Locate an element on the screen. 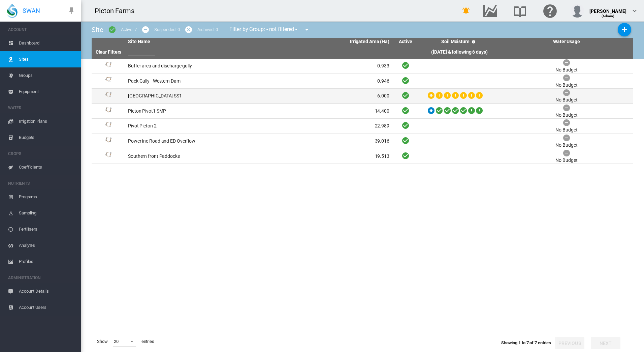  div: Site Id: 33317 is located at coordinates (109, 156).